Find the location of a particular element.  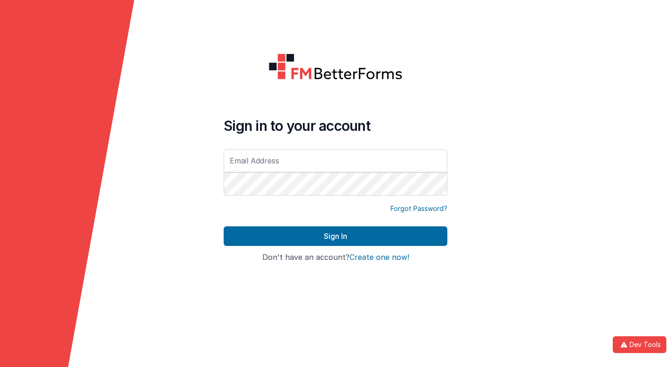

h4: Don't have an account? is located at coordinates (336, 258).